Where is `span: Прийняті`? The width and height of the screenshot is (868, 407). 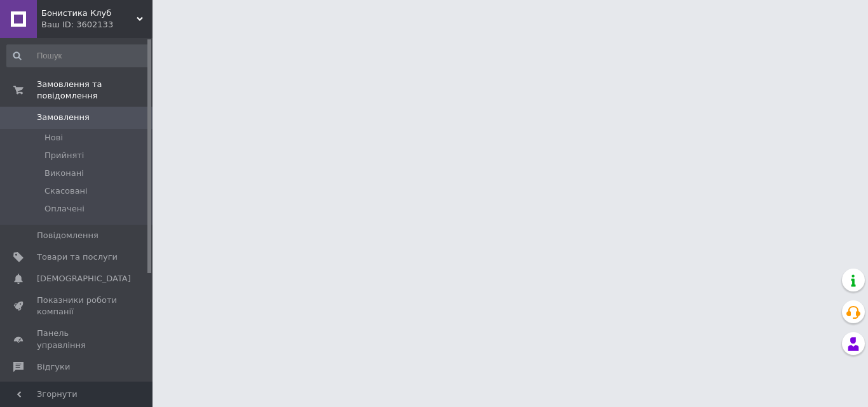
span: Прийняті is located at coordinates (64, 155).